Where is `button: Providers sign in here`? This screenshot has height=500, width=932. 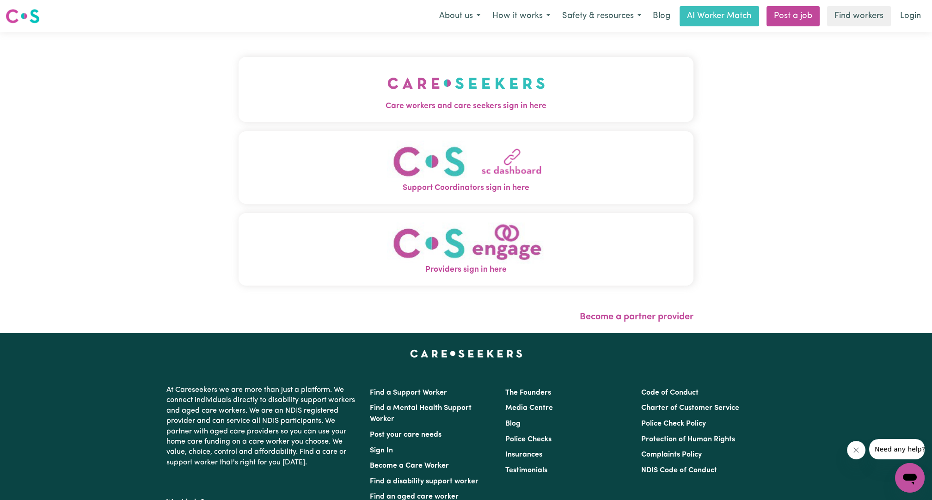 button: Providers sign in here is located at coordinates (466, 249).